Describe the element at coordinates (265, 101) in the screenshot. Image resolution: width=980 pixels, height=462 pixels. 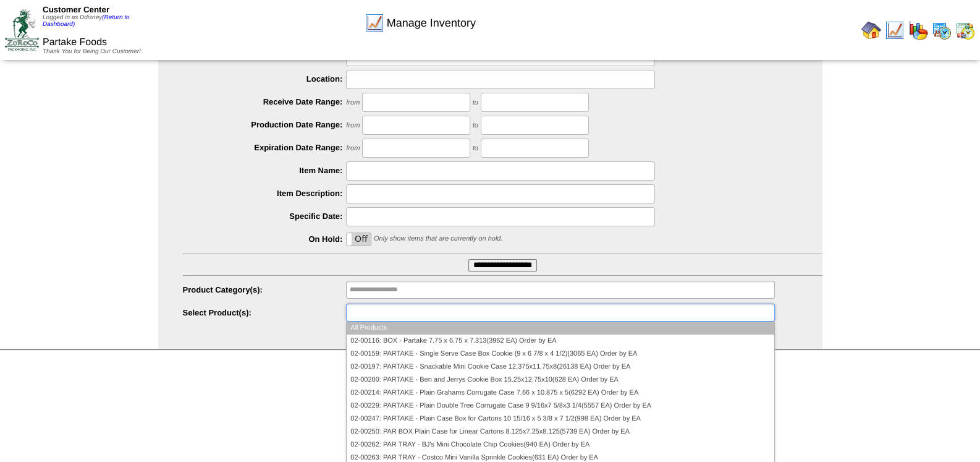
I see `label: Receive Date Range:` at that location.